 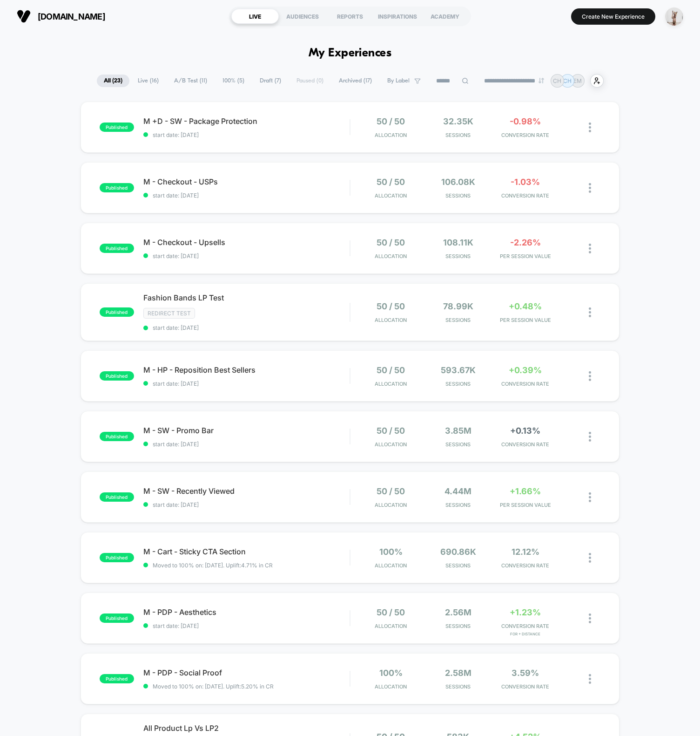 What do you see at coordinates (113, 81) in the screenshot?
I see `span: All ( 23 )` at bounding box center [113, 81].